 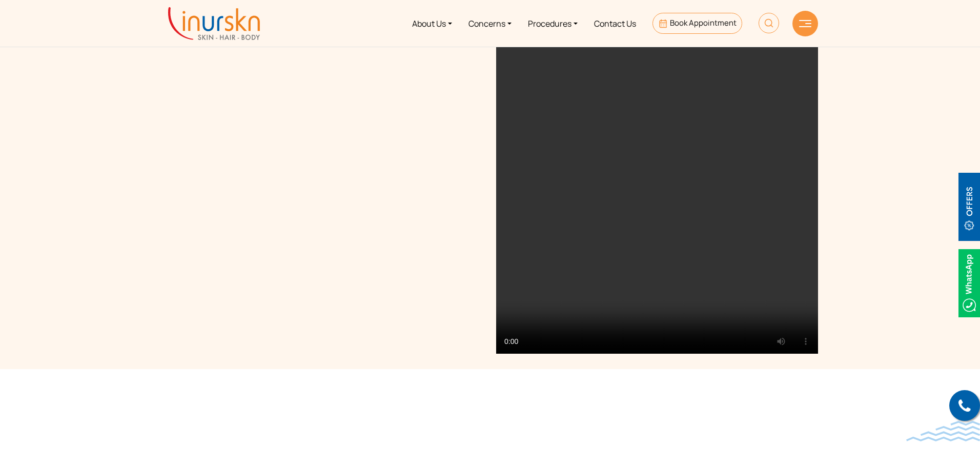 What do you see at coordinates (969, 206) in the screenshot?
I see `img: offerBt` at bounding box center [969, 206].